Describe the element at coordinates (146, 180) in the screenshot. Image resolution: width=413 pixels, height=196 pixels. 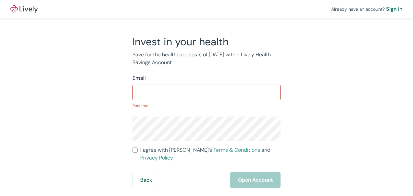
I see `button: Back` at that location.